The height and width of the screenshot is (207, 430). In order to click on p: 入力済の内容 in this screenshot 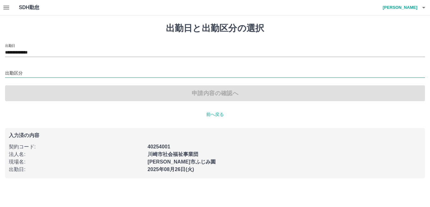, I will do `click(215, 135)`.